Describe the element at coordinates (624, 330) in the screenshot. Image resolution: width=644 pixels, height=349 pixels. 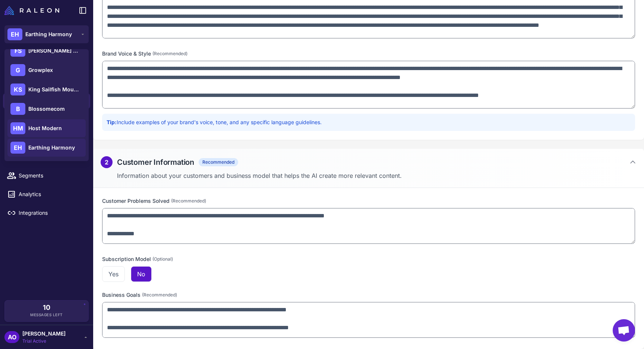
I see `div: Open chat` at that location.